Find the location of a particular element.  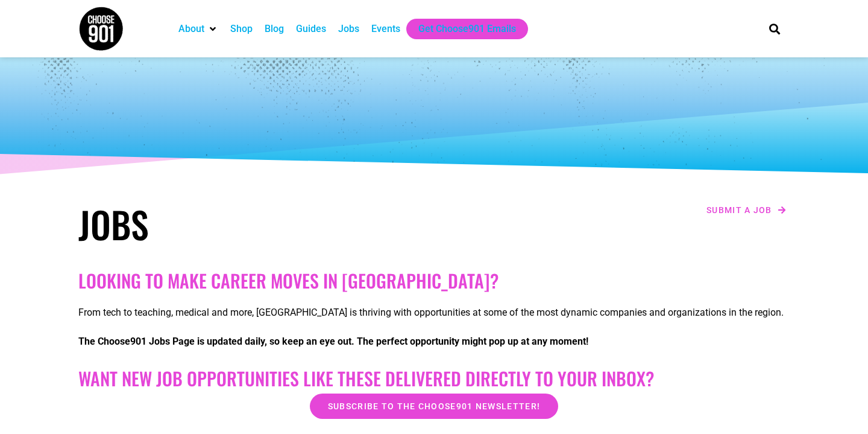

div: Guides is located at coordinates (311, 29).